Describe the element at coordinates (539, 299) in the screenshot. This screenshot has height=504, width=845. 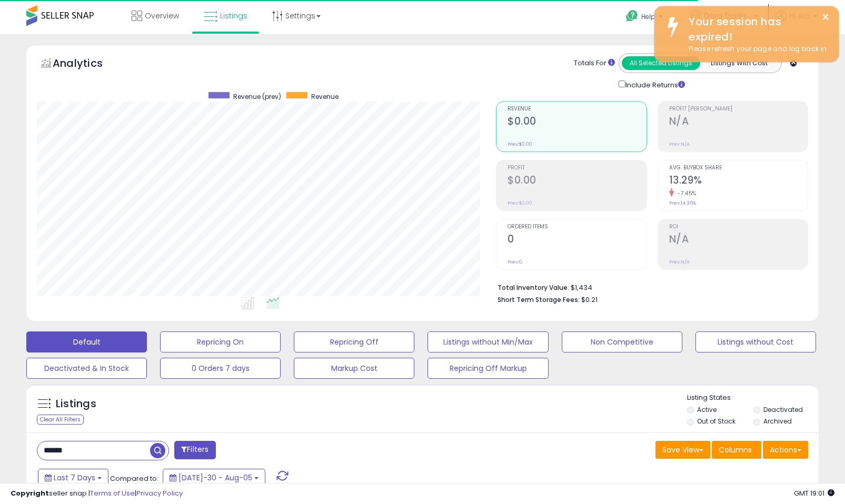
I see `b: Short Term Storage Fees:` at that location.